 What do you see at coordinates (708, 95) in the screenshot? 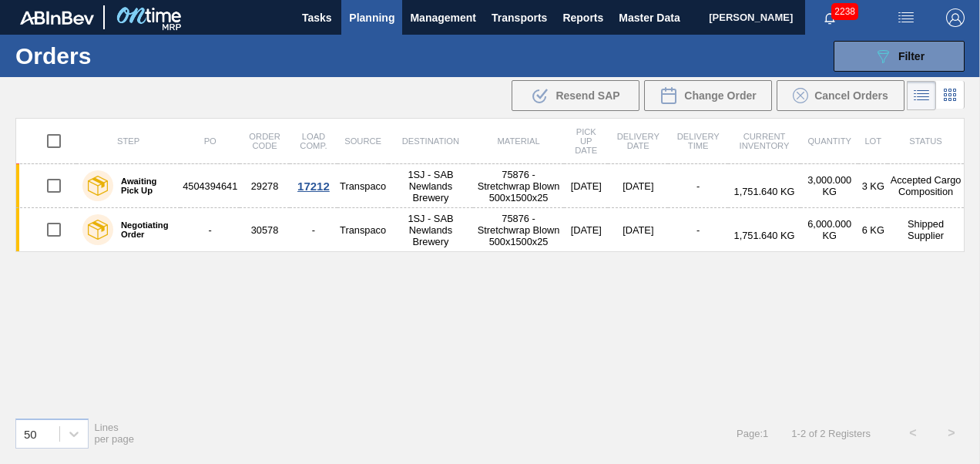
I see `button: Change Order` at bounding box center [708, 95].